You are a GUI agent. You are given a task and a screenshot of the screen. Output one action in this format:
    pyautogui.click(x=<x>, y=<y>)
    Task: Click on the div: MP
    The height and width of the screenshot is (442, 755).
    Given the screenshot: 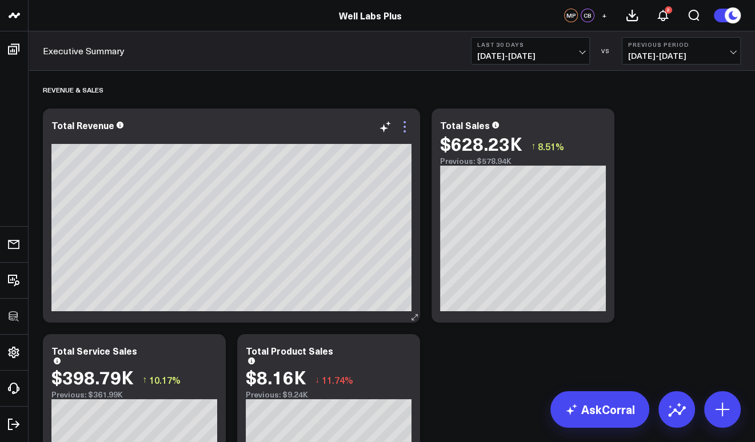 What is the action you would take?
    pyautogui.click(x=571, y=15)
    